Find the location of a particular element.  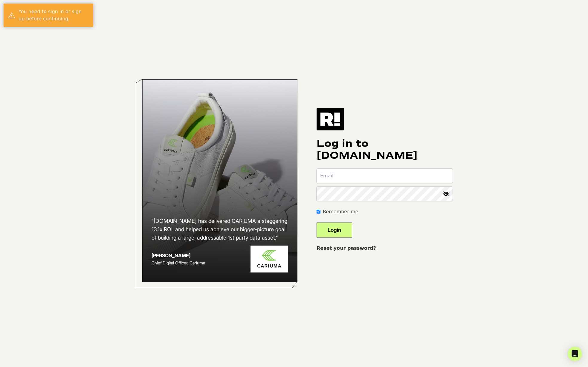

div: You need to sign in or sign up before continuing. is located at coordinates (54, 15).